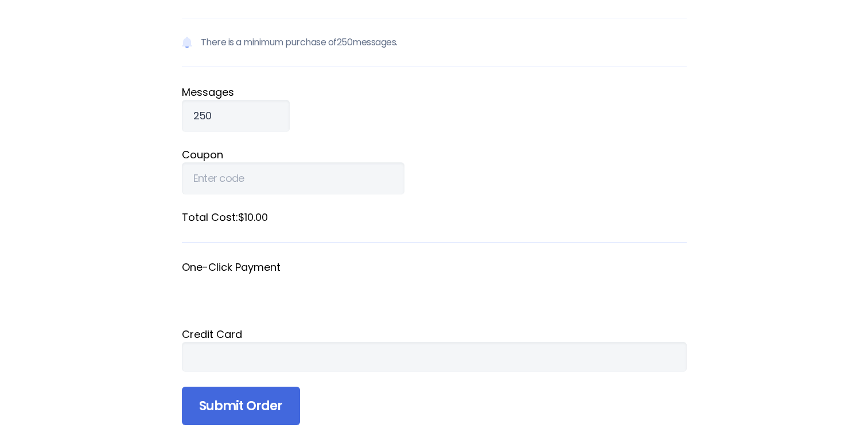  I want to click on input: Qty, so click(236, 116).